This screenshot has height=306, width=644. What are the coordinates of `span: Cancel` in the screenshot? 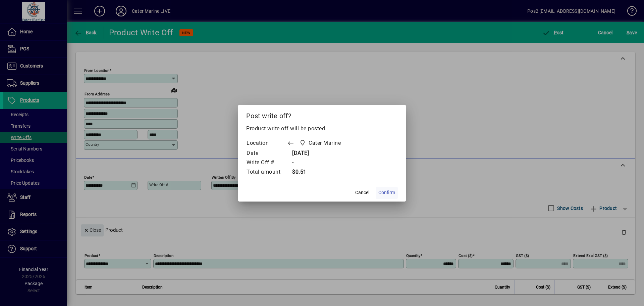 It's located at (362, 193).